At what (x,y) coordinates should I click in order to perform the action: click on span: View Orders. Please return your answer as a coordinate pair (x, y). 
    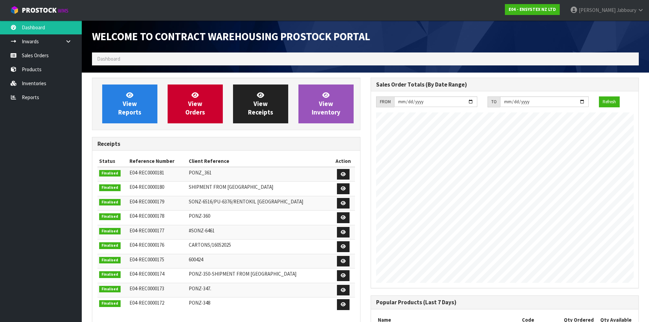
    Looking at the image, I should click on (195, 104).